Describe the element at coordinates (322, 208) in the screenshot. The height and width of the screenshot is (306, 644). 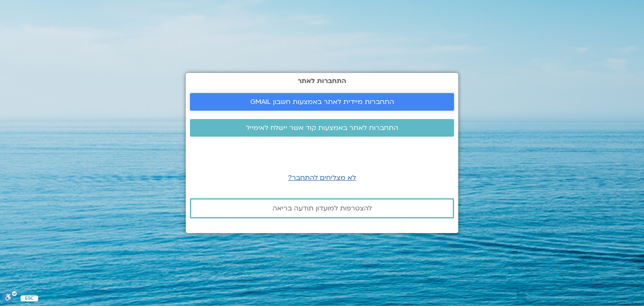
I see `a: להצטרפות למועדון תודעה בריאה` at that location.